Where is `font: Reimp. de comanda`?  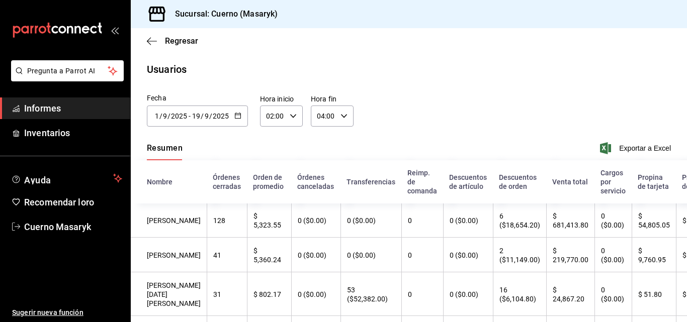
font: Reimp. de comanda is located at coordinates (422, 182).